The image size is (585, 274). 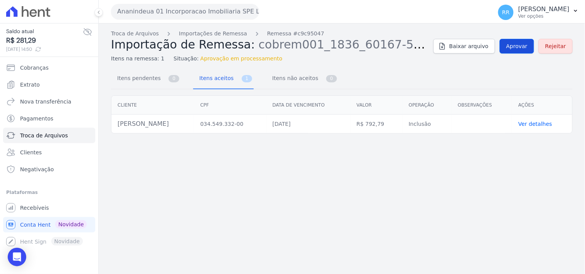 I want to click on span: Novidade, so click(x=71, y=225).